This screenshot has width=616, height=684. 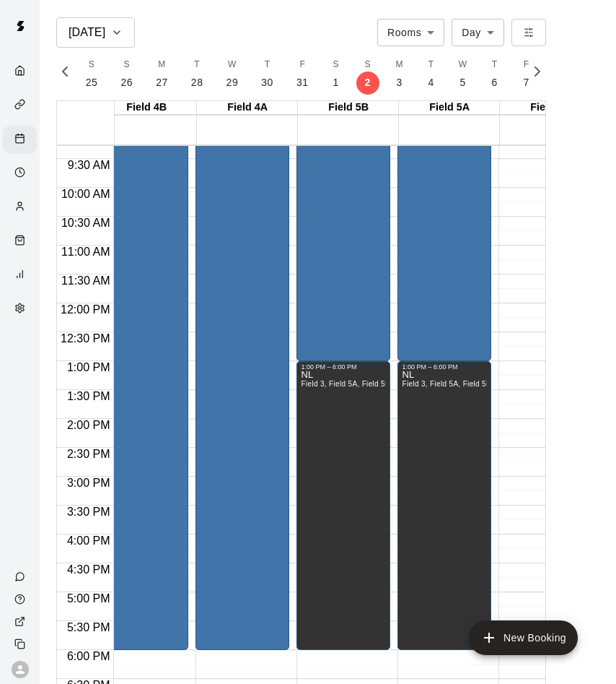 I want to click on p: 27, so click(x=162, y=82).